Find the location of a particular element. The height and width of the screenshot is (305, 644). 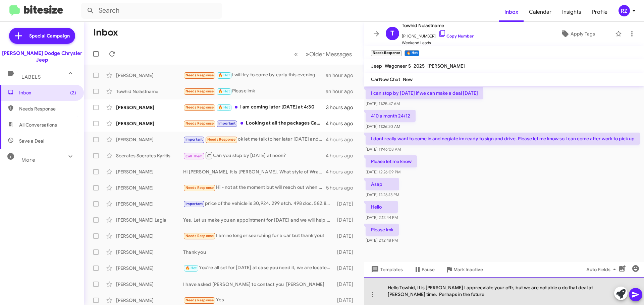

a: Copy Number is located at coordinates (456, 36).